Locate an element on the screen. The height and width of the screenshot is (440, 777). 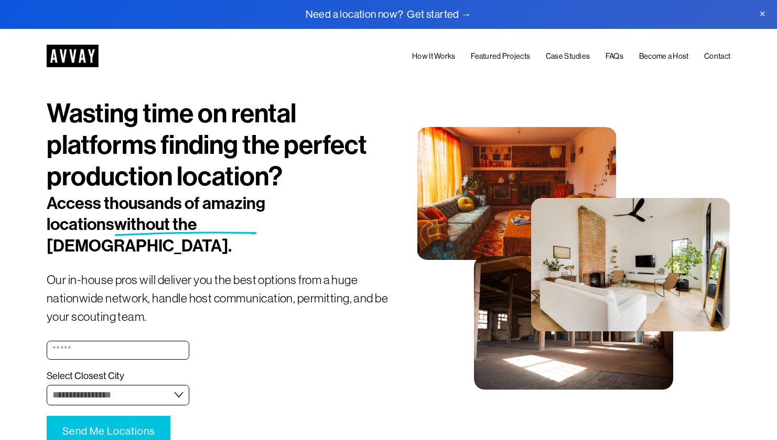
a: FAQs is located at coordinates (615, 56).